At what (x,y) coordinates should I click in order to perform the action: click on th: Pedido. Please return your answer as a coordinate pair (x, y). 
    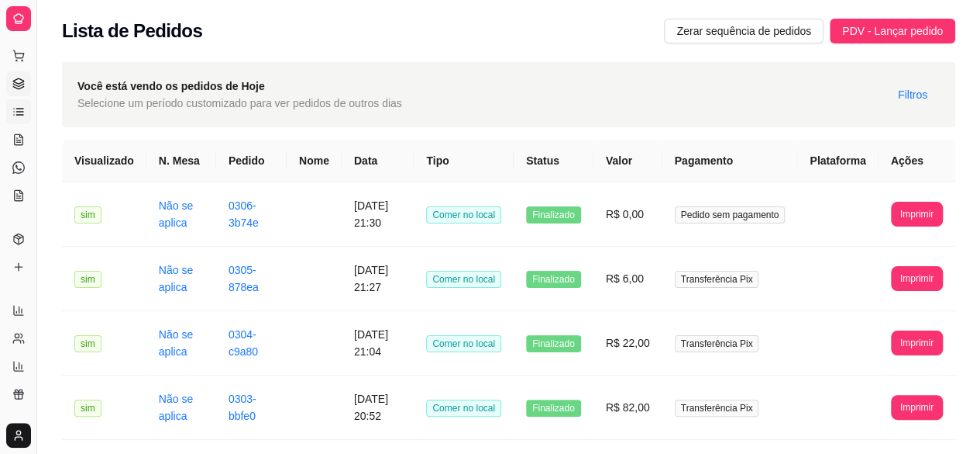
    Looking at the image, I should click on (251, 160).